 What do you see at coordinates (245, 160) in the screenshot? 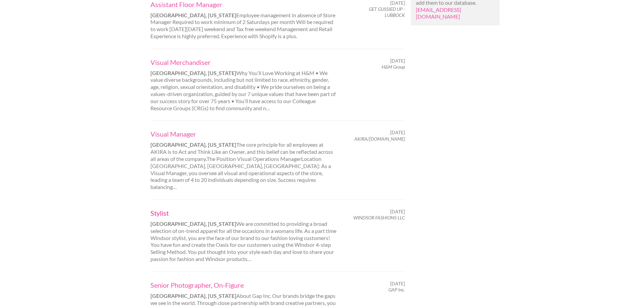
I see `div: The core principle for all employees at AKIRA is to Act and Think Like an Owner, and this belief ...` at bounding box center [245, 160].